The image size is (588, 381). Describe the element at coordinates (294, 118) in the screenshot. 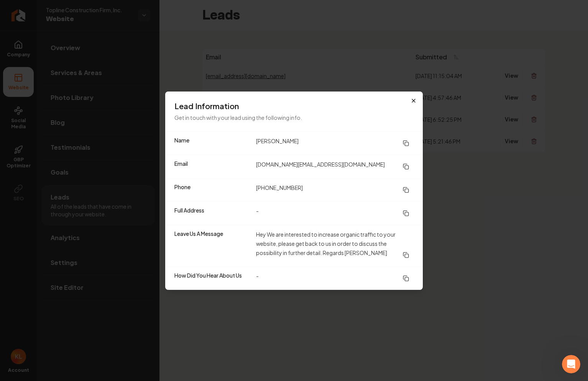

I see `p: Get in touch with your lead using the following info.` at that location.